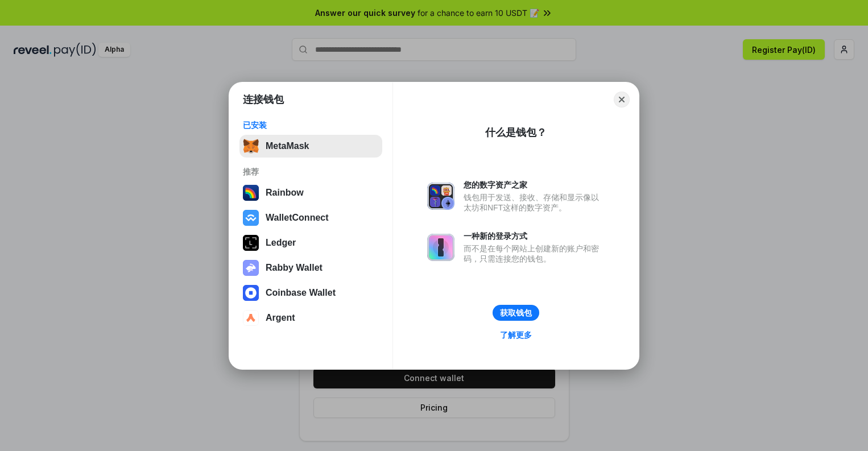  I want to click on div: 已安装, so click(311, 125).